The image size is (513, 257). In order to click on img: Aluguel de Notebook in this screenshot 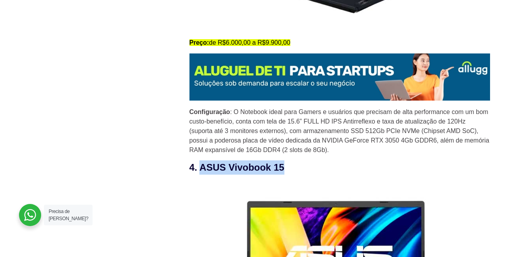, I will do `click(340, 77)`.